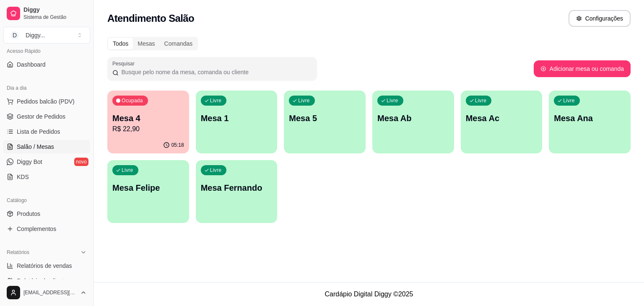 This screenshot has height=306, width=644. I want to click on span: Produtos, so click(28, 214).